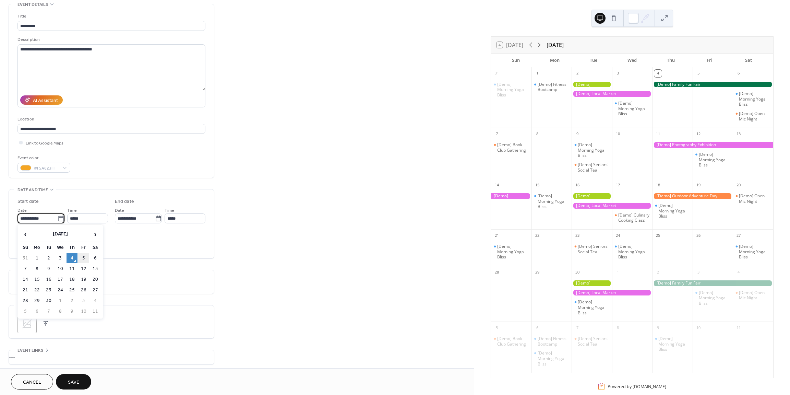 This screenshot has width=790, height=395. I want to click on div: 16, so click(578, 185).